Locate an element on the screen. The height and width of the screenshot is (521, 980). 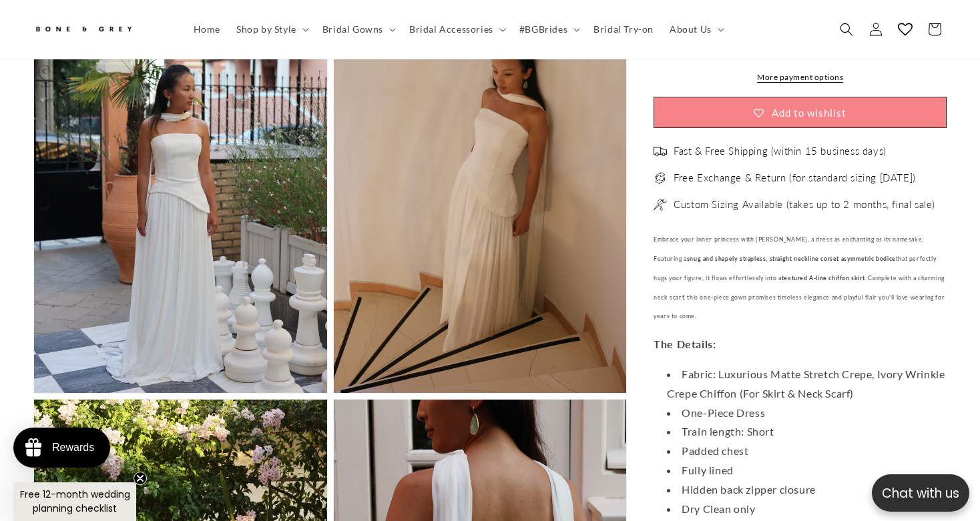
span: Home is located at coordinates (207, 29).